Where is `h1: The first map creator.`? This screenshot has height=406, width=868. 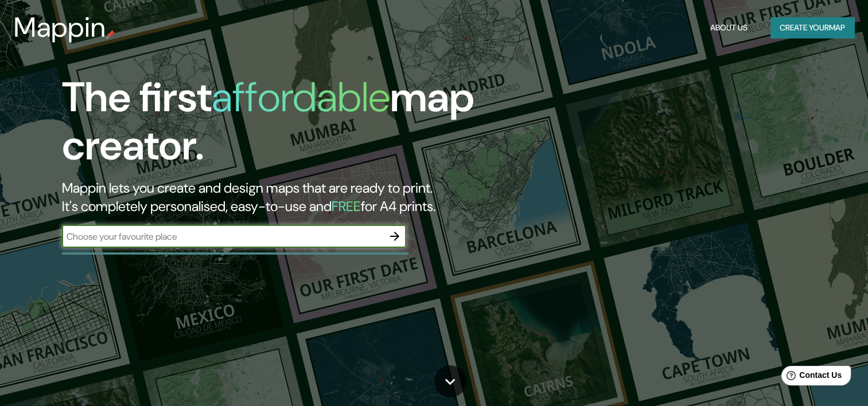 h1: The first map creator. is located at coordinates (279, 126).